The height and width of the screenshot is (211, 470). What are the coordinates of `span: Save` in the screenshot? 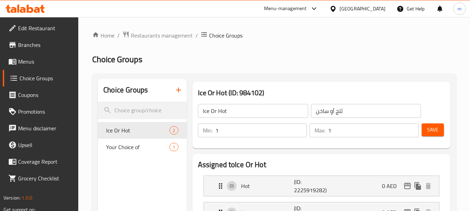 It's located at (432, 130).